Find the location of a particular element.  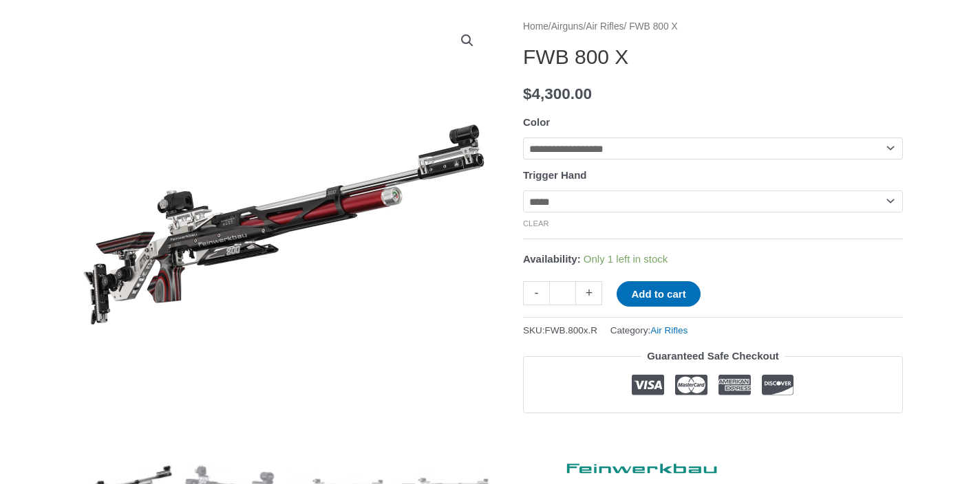

span: SKU: is located at coordinates (560, 330).